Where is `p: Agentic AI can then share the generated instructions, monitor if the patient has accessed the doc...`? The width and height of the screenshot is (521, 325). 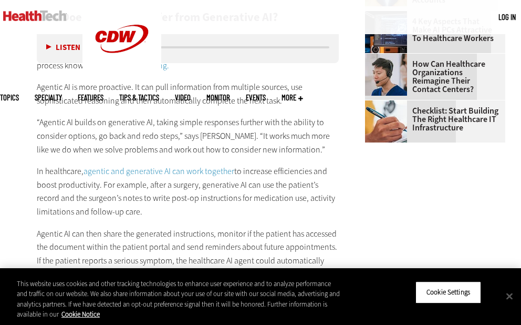
p: Agentic AI can then share the generated instructions, monitor if the patient has accessed the doc... is located at coordinates (188, 254).